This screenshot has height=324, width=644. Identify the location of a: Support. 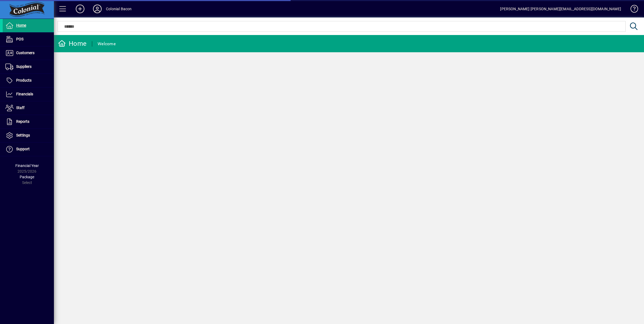
(28, 149).